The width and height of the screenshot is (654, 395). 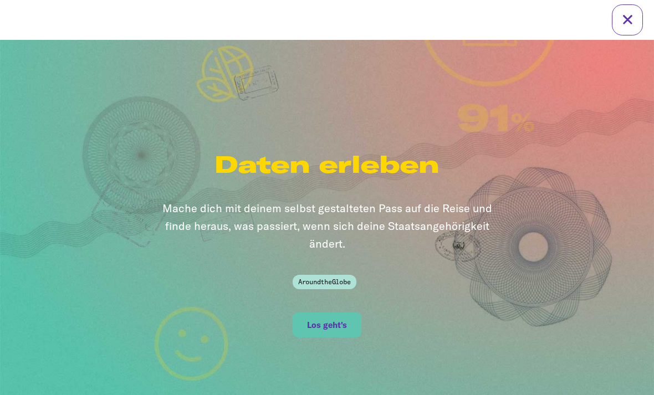 I want to click on span: Los geht's, so click(x=327, y=325).